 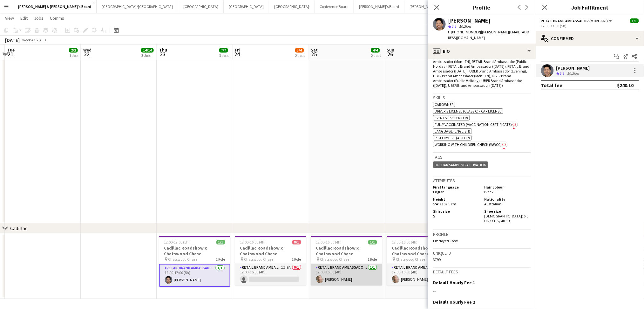 What do you see at coordinates (508, 187) in the screenshot?
I see `h5: Hair colour` at bounding box center [508, 187].